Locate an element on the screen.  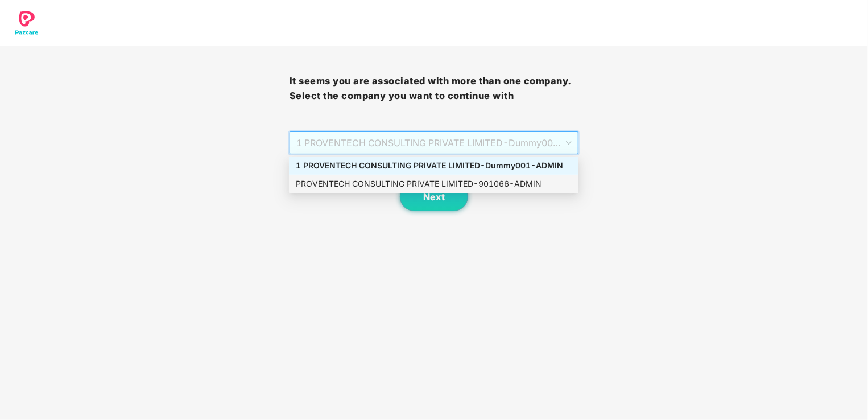
span: Next is located at coordinates (434, 197).